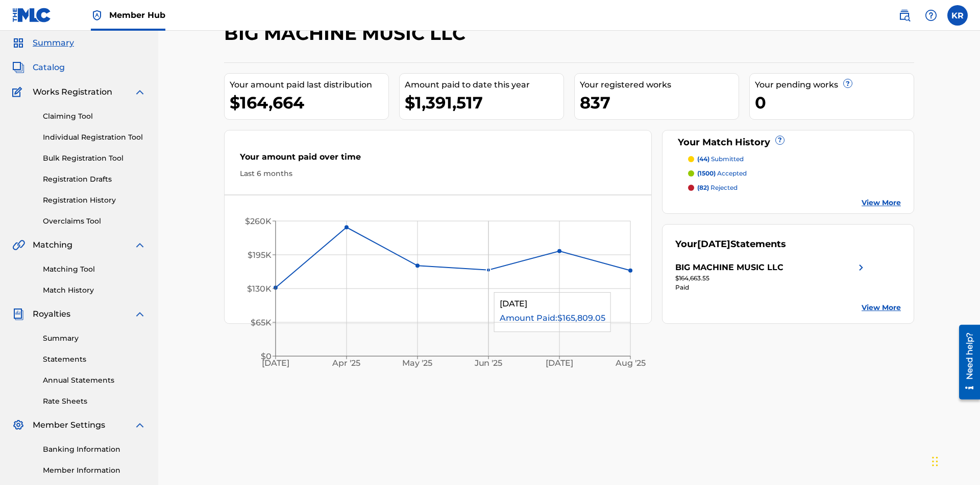 The image size is (980, 485). What do you see at coordinates (19, 244) in the screenshot?
I see `img: Matching` at bounding box center [19, 244].